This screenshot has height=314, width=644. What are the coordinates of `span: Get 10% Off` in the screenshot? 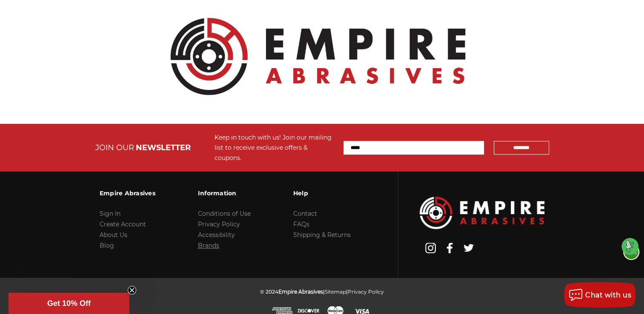 It's located at (69, 303).